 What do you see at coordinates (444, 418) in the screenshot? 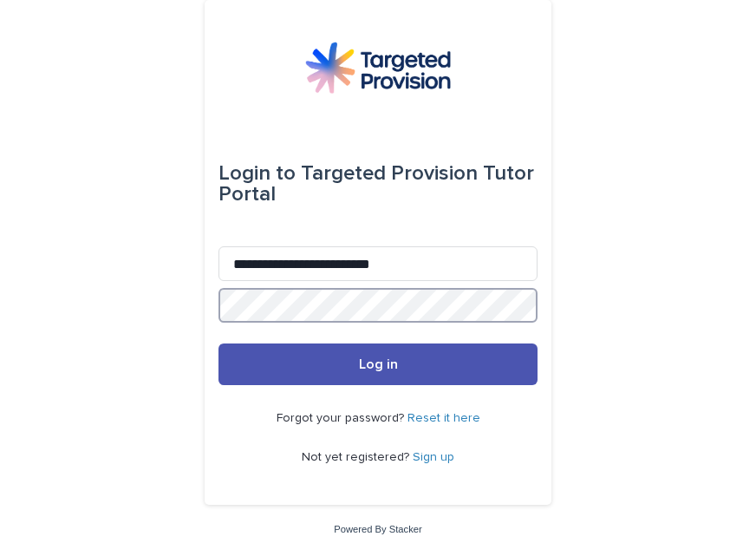
I see `a: Reset it here` at bounding box center [444, 418].